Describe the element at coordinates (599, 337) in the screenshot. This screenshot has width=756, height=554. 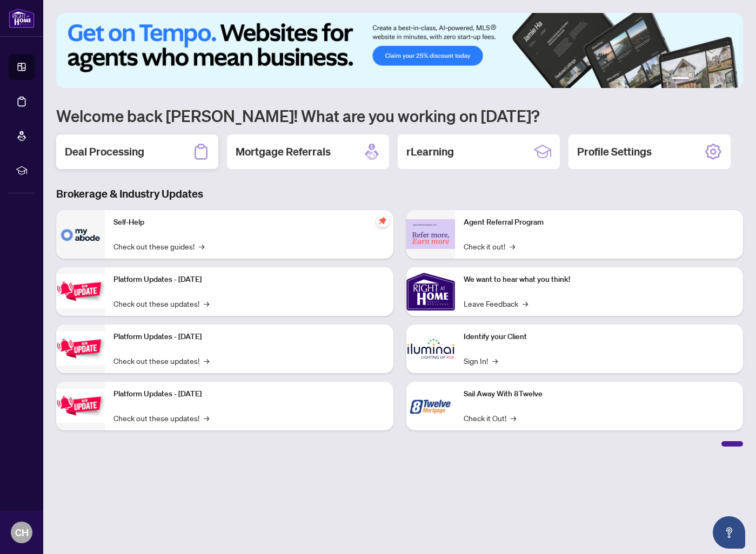
I see `p: Identify your Client` at that location.